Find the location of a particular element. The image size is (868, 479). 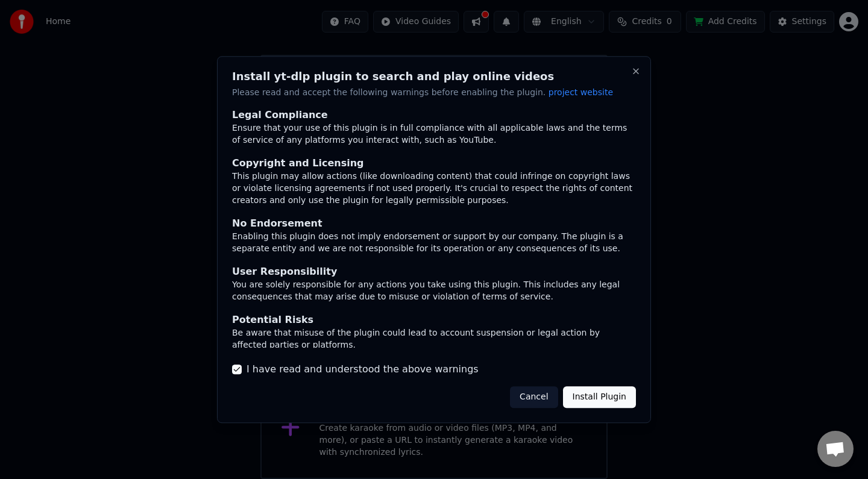

div: Enabling this plugin does not imply endorsement or support by our company. The plugin is a separa... is located at coordinates (434, 244).